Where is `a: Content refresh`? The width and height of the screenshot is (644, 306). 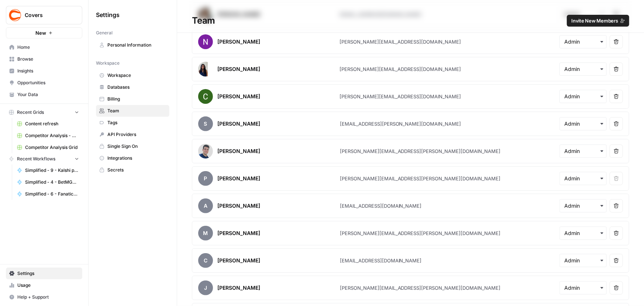 a: Content refresh is located at coordinates (48, 124).